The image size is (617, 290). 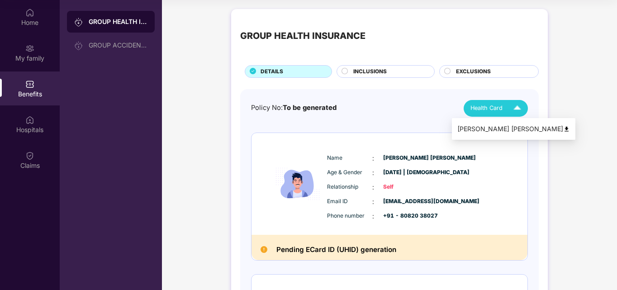 What do you see at coordinates (350, 187) in the screenshot?
I see `span: Relationship` at bounding box center [350, 187].